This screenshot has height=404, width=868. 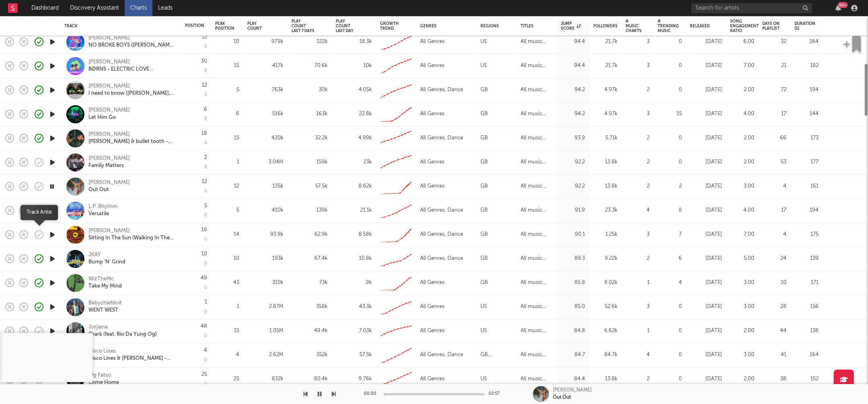 What do you see at coordinates (605, 283) in the screenshot?
I see `div: 8.02k` at bounding box center [605, 283].